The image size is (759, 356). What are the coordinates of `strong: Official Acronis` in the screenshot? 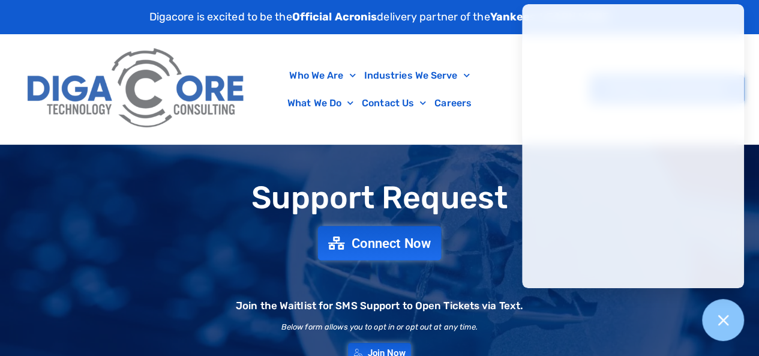 It's located at (335, 17).